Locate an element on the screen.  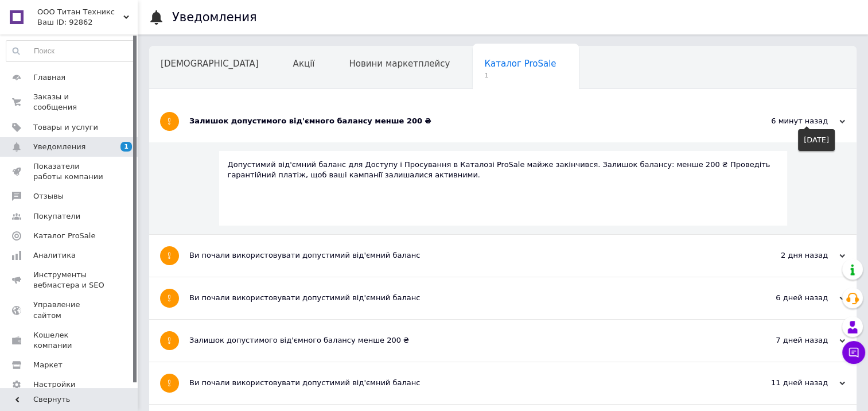
span: ООО Титан Техникс is located at coordinates (81, 12).